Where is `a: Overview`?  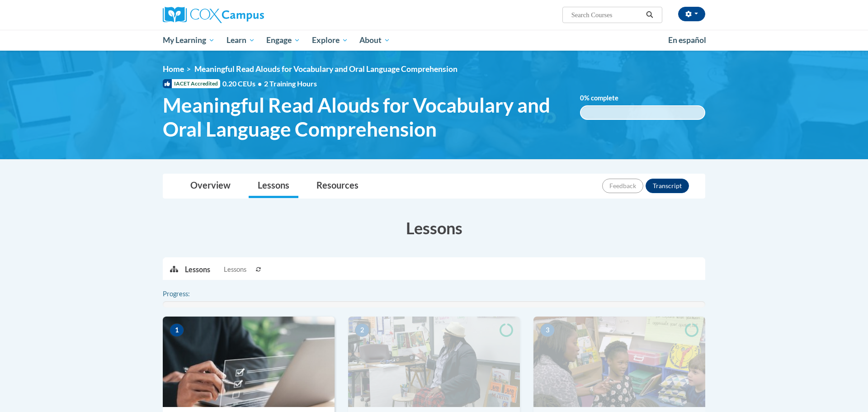 a: Overview is located at coordinates (210, 186).